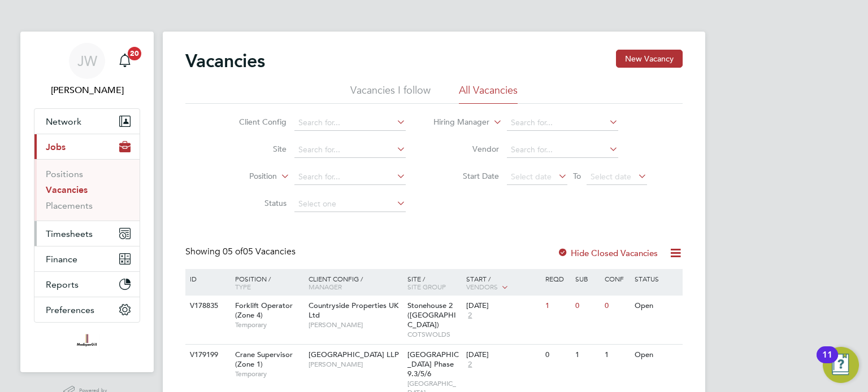 This screenshot has width=868, height=392. Describe the element at coordinates (87, 121) in the screenshot. I see `button: Network` at that location.